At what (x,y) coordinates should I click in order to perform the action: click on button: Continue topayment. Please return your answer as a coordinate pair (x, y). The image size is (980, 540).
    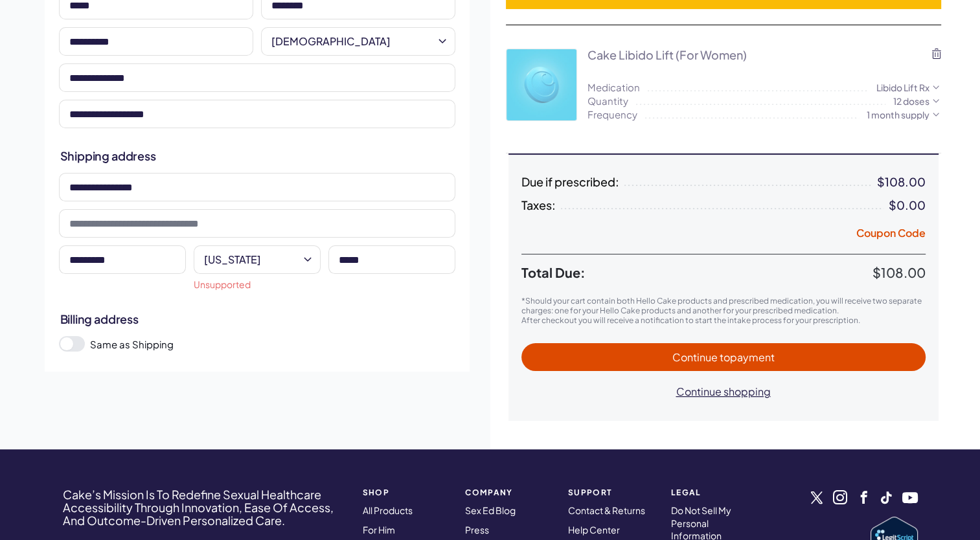
    Looking at the image, I should click on (724, 357).